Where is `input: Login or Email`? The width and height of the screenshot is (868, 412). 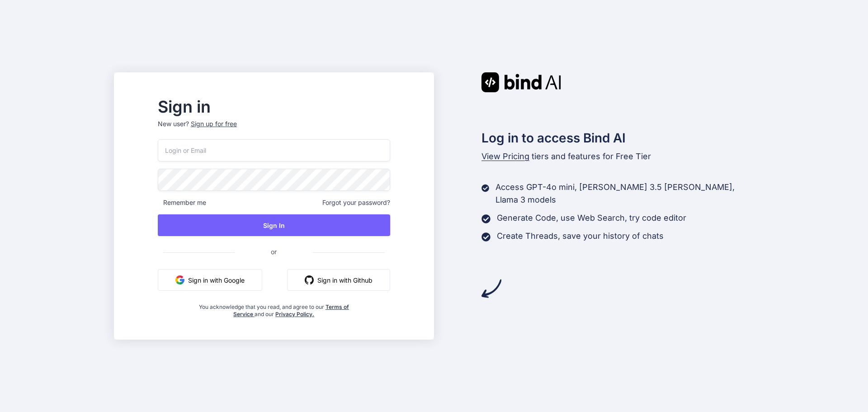 input: Login or Email is located at coordinates (274, 150).